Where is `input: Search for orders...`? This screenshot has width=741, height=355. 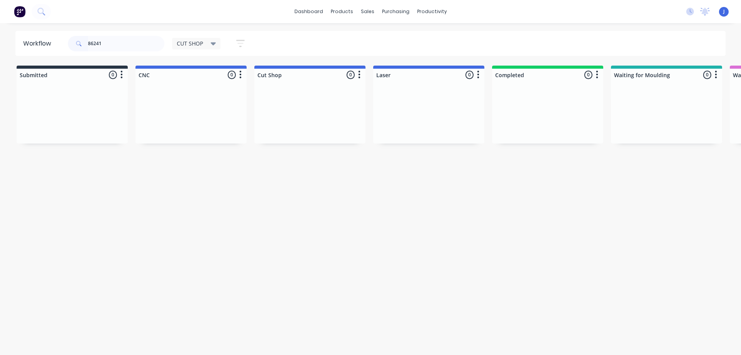
input: Search for orders... is located at coordinates (126, 44).